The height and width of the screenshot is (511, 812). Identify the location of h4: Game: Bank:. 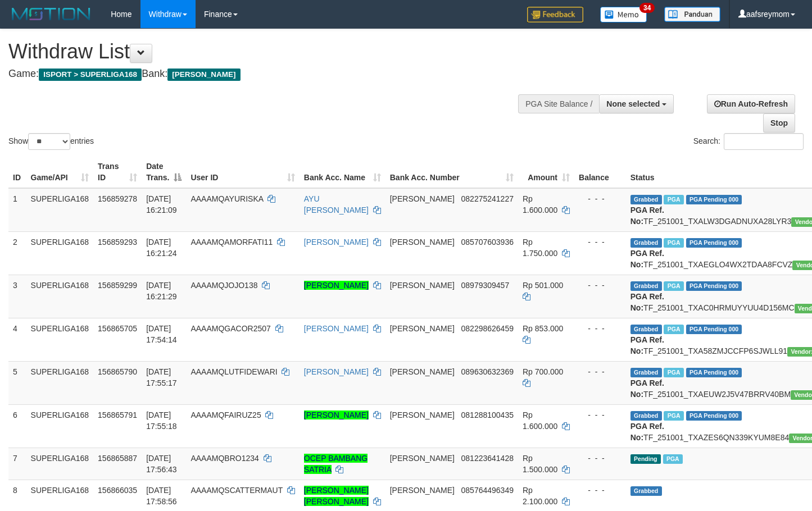
(269, 74).